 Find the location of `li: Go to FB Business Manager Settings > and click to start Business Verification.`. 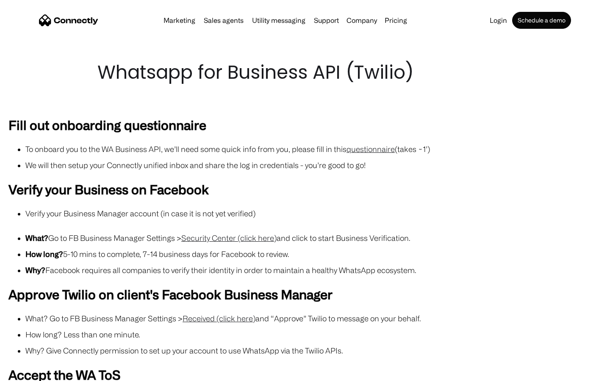

li: Go to FB Business Manager Settings > and click to start Business Verification. is located at coordinates (313, 238).